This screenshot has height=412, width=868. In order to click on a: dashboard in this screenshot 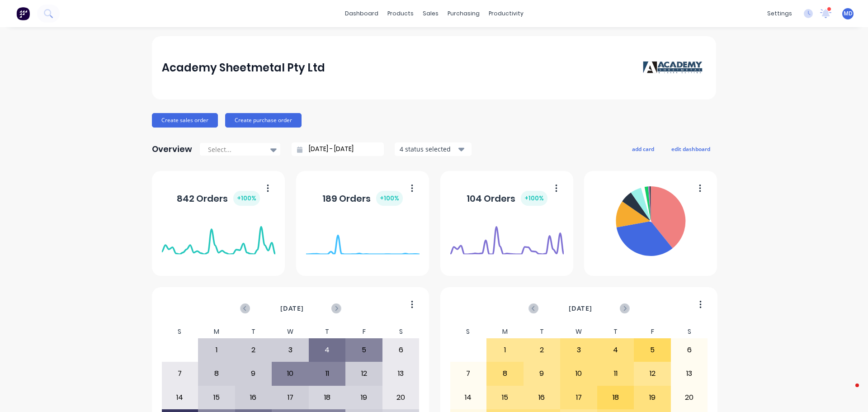, I will do `click(362, 14)`.